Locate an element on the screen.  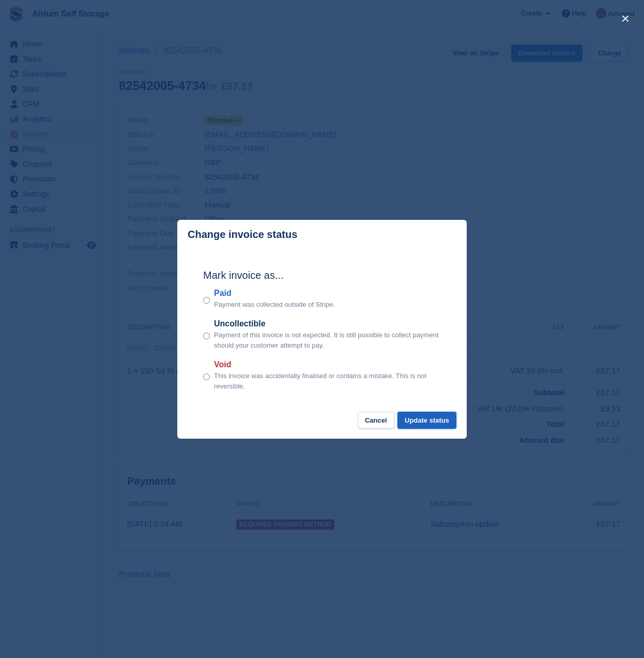
button: close is located at coordinates (626, 18).